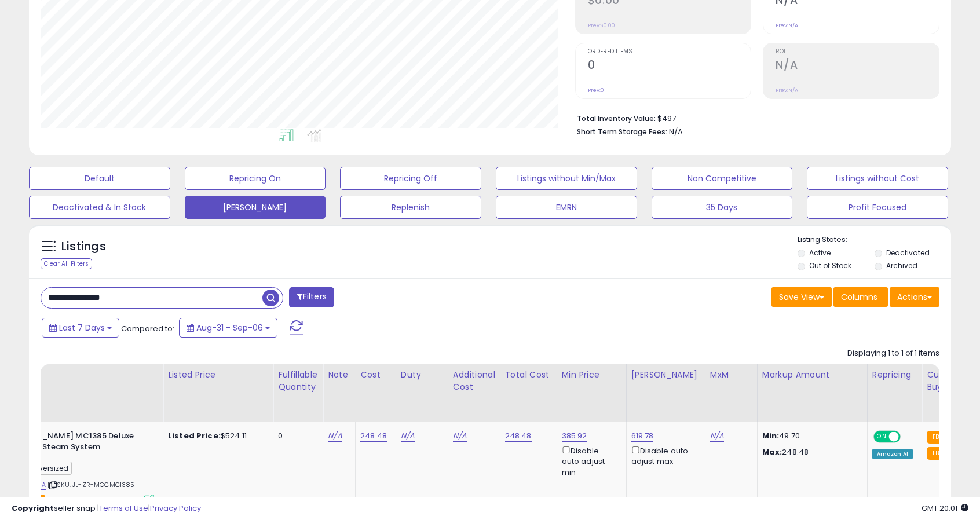 This screenshot has width=980, height=520. What do you see at coordinates (256, 179) in the screenshot?
I see `button: Repricing On` at bounding box center [256, 179].